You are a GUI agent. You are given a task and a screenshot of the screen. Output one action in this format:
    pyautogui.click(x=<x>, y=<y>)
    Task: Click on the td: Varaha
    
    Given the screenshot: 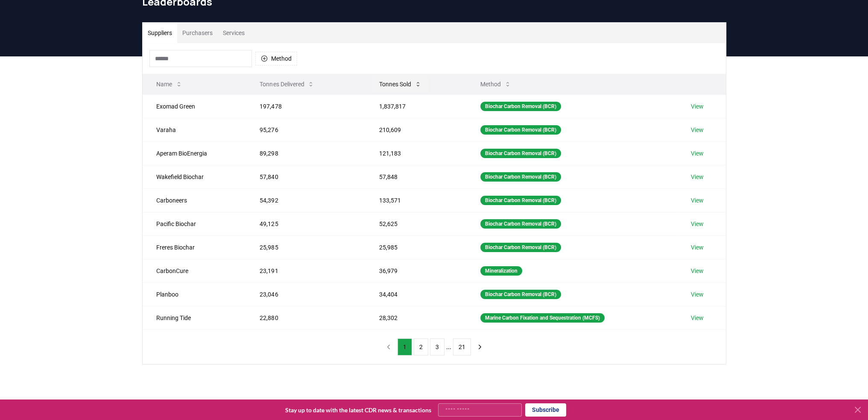 What is the action you would take?
    pyautogui.click(x=194, y=129)
    